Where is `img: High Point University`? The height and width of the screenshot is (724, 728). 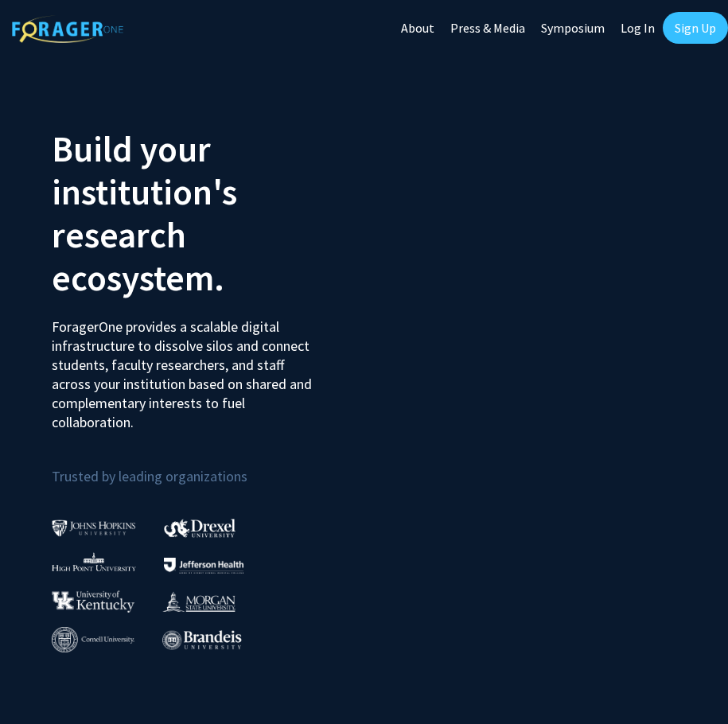 img: High Point University is located at coordinates (94, 562).